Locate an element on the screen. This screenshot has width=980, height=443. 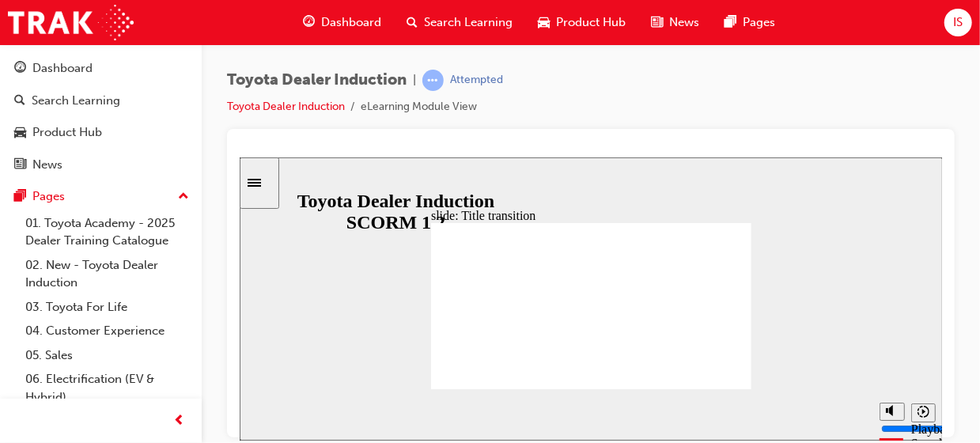
span: Dashboard is located at coordinates (351, 22).